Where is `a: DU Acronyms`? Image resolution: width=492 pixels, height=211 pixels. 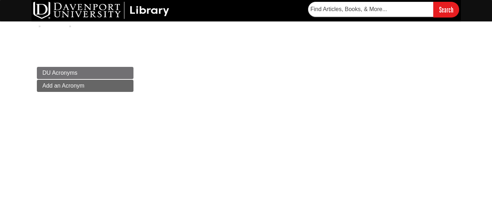
a: DU Acronyms is located at coordinates (85, 73).